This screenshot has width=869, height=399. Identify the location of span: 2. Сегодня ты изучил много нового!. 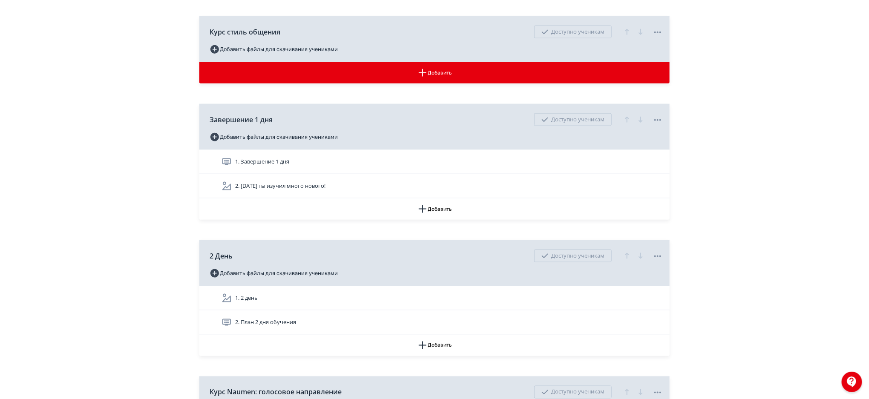
(280, 186).